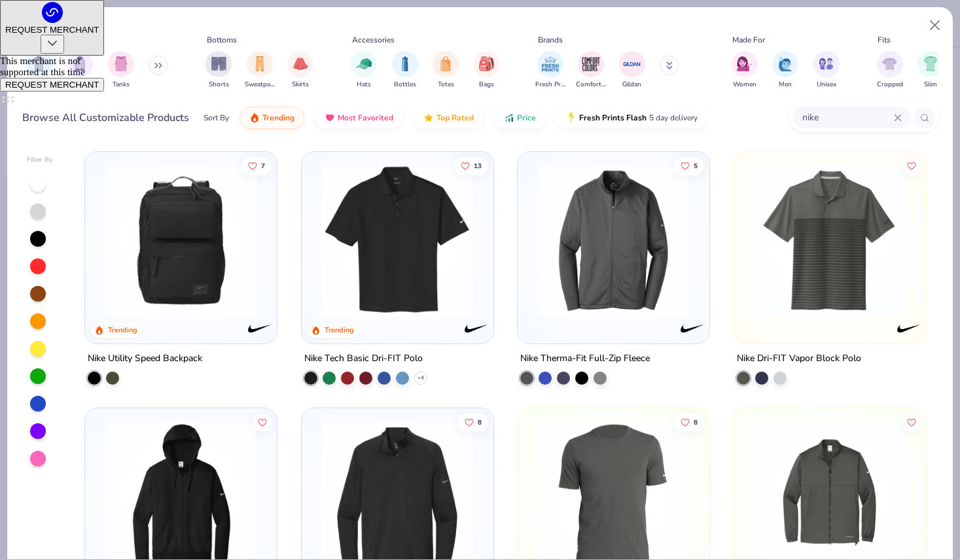 This screenshot has width=960, height=560. What do you see at coordinates (421, 377) in the screenshot?
I see `span: + 4` at bounding box center [421, 377].